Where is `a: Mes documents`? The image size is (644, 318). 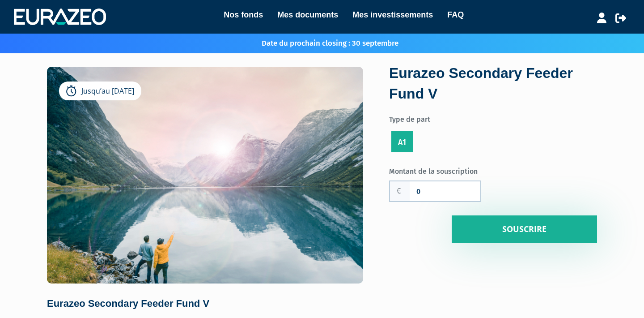 a: Mes documents is located at coordinates (308, 15).